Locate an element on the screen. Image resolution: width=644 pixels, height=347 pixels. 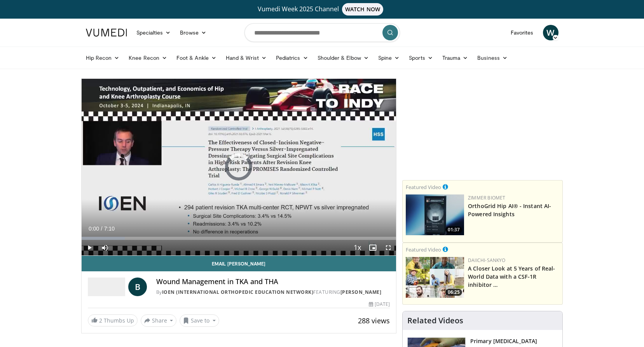
a: Daiichi-Sankyo is located at coordinates (487, 260).